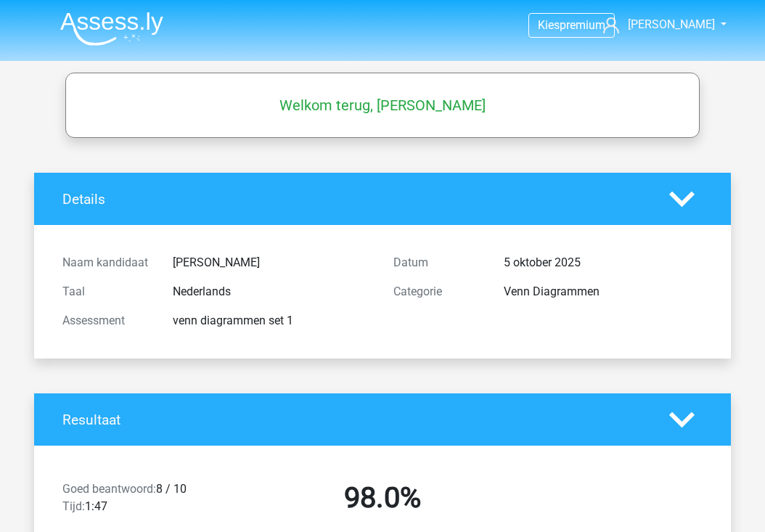 This screenshot has width=765, height=532. Describe the element at coordinates (111, 29) in the screenshot. I see `img: Assessly` at that location.